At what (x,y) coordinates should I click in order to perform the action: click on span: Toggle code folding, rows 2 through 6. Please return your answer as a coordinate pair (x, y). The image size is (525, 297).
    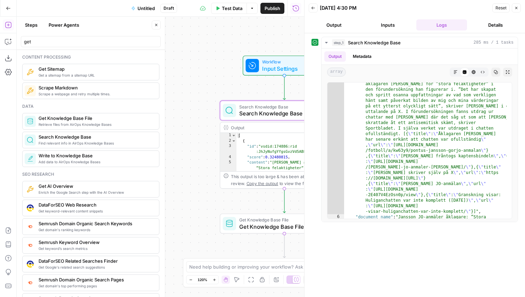
    Looking at the image, I should click on (234, 141).